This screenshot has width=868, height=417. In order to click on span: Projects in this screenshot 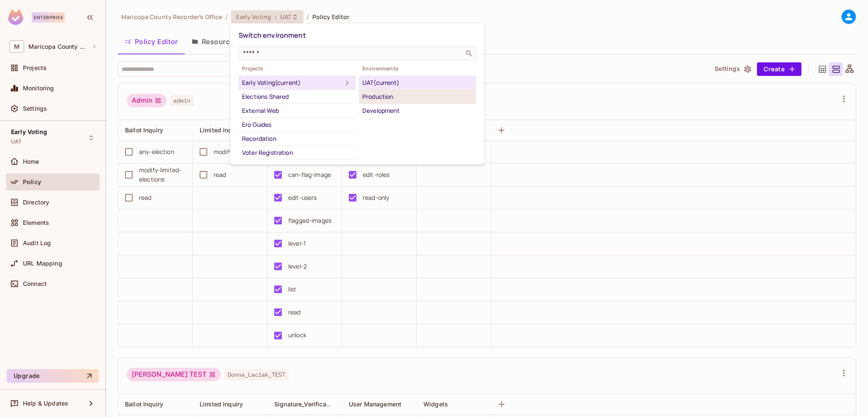, I will do `click(297, 69)`.